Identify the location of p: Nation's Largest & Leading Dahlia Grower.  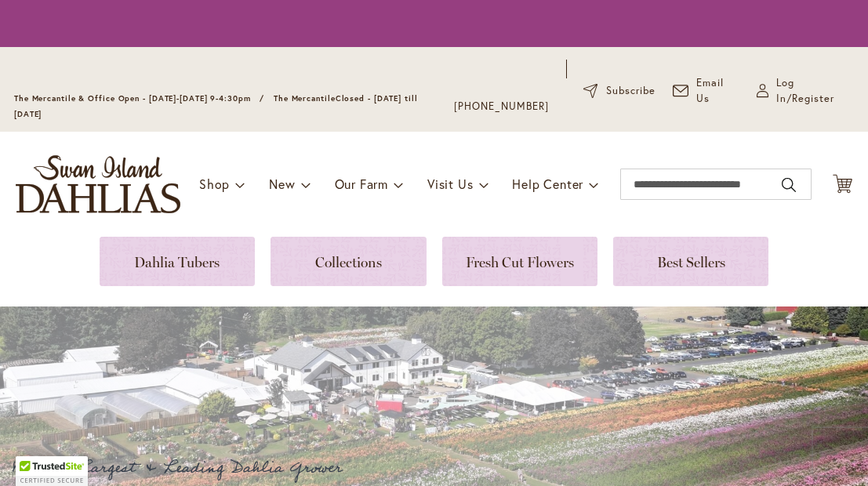
(227, 468).